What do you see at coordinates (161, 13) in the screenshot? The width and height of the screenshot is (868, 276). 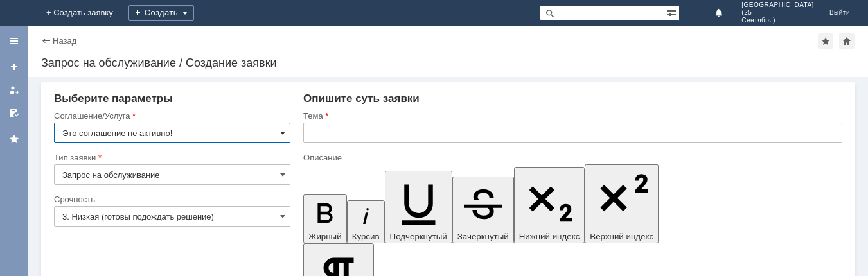 I see `div: Создать` at bounding box center [161, 13].